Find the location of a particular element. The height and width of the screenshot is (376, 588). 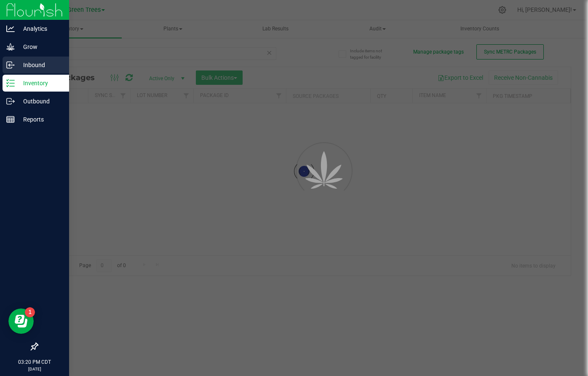

span: 1 is located at coordinates (5, 5).